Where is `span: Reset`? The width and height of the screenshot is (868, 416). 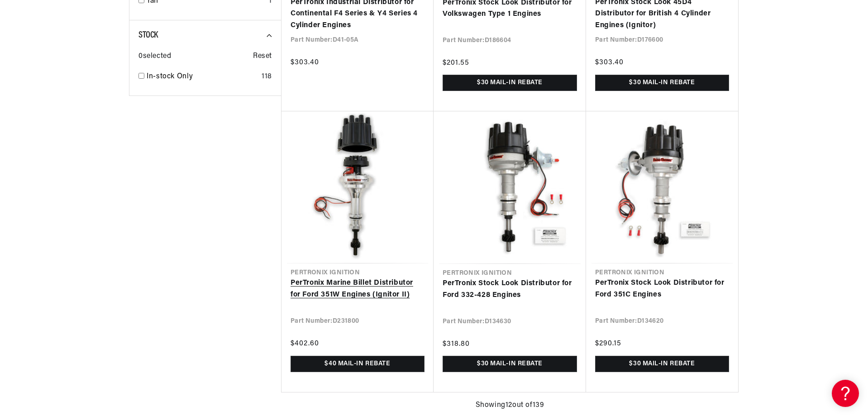 span: Reset is located at coordinates (263, 57).